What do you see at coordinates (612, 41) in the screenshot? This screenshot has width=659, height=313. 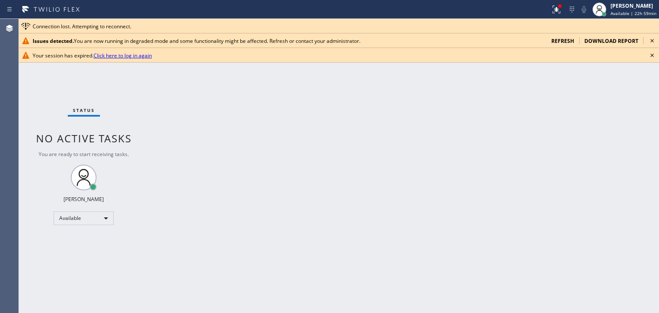 I see `span: download report` at bounding box center [612, 41].